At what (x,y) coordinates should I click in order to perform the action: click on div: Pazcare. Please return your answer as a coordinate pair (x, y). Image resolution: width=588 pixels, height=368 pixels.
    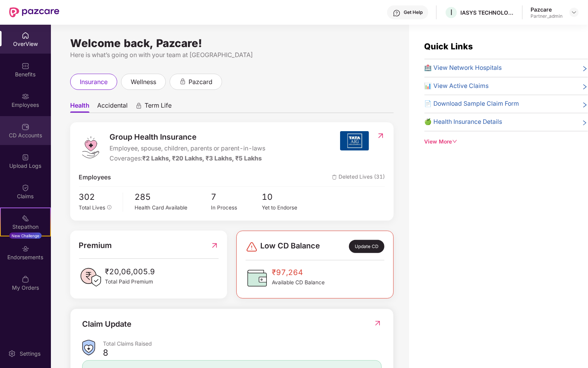
    Looking at the image, I should click on (547, 9).